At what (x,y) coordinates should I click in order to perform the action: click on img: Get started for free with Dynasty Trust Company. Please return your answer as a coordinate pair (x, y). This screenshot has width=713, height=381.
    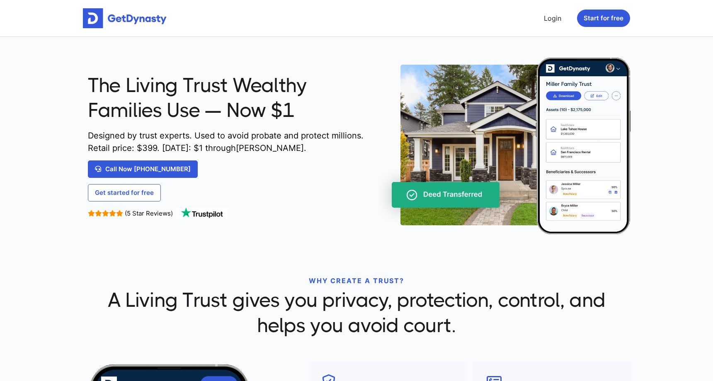
    Looking at the image, I should click on (125, 18).